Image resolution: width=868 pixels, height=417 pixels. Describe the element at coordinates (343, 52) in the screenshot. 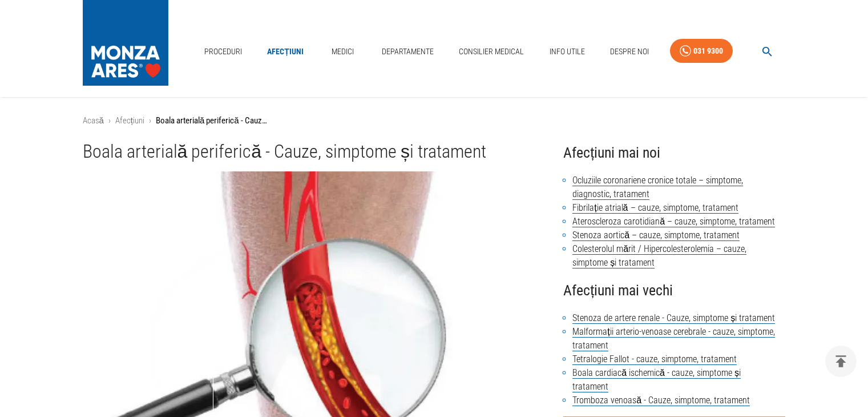

I see `a: Medici` at that location.